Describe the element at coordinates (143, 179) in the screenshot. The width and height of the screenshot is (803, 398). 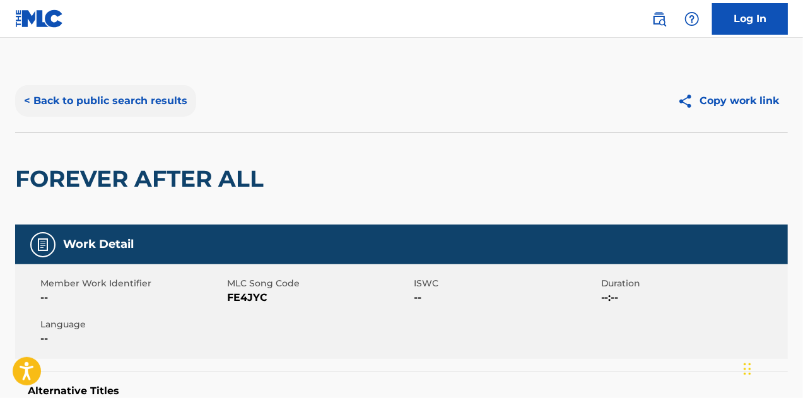
I see `h2: FOREVER AFTER ALL` at that location.